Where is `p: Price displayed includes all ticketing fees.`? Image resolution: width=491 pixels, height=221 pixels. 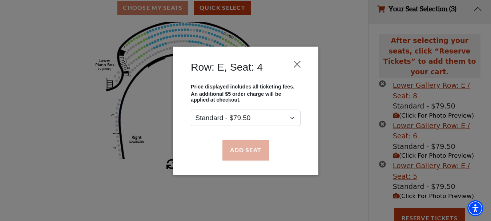
p: Price displayed includes all ticketing fees. is located at coordinates (246, 86).